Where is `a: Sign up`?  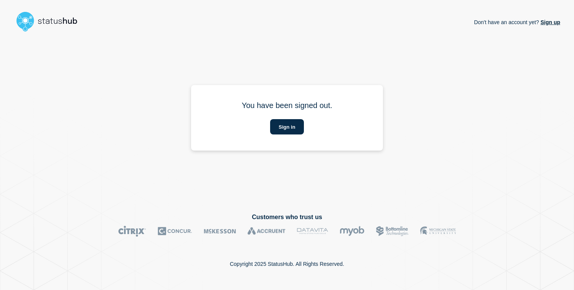 a: Sign up is located at coordinates (549, 22).